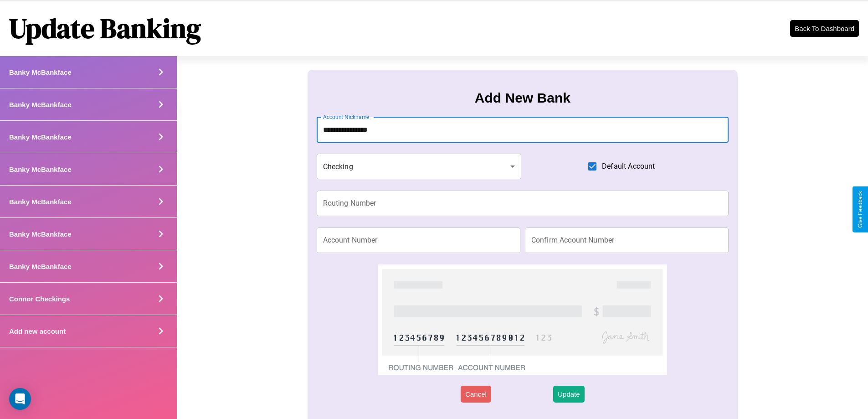  What do you see at coordinates (568, 394) in the screenshot?
I see `button: Update` at bounding box center [568, 394].